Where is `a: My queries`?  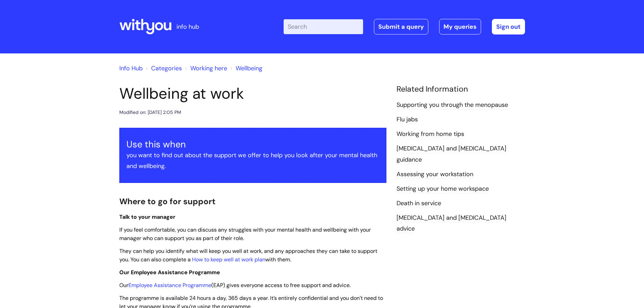 a: My queries is located at coordinates (460, 27).